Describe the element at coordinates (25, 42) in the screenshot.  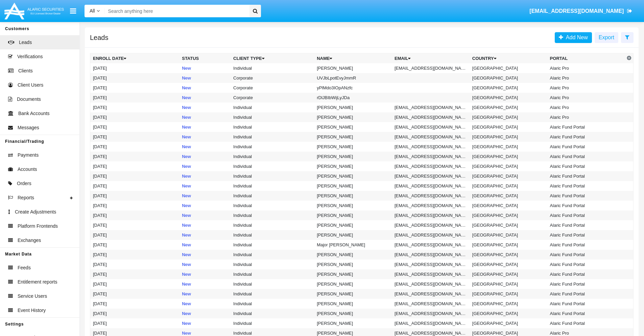
I see `span: Leads` at that location.